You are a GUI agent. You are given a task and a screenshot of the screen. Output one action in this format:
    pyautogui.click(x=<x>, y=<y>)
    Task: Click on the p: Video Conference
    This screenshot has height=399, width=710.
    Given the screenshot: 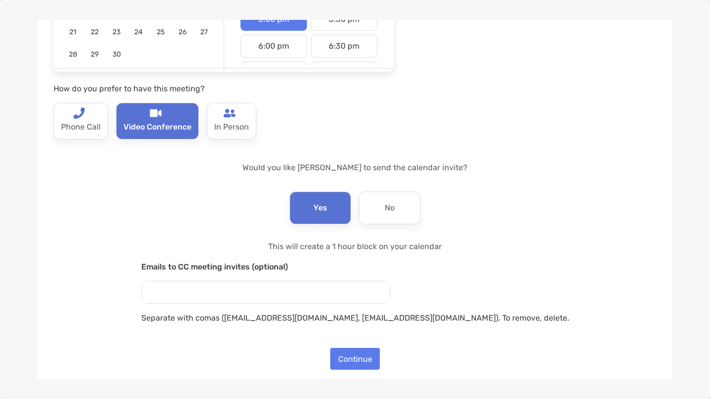 What is the action you would take?
    pyautogui.click(x=157, y=127)
    